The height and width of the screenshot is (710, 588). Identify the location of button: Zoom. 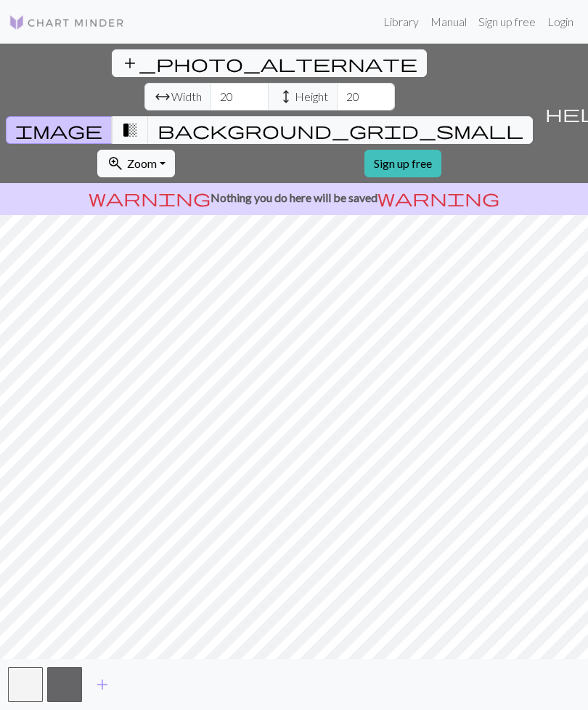
(136, 163).